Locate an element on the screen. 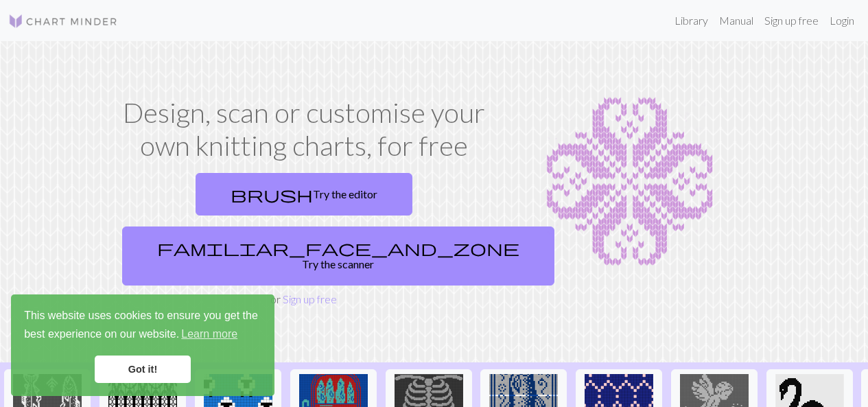 The width and height of the screenshot is (868, 407). a: dismiss cookie message is located at coordinates (143, 369).